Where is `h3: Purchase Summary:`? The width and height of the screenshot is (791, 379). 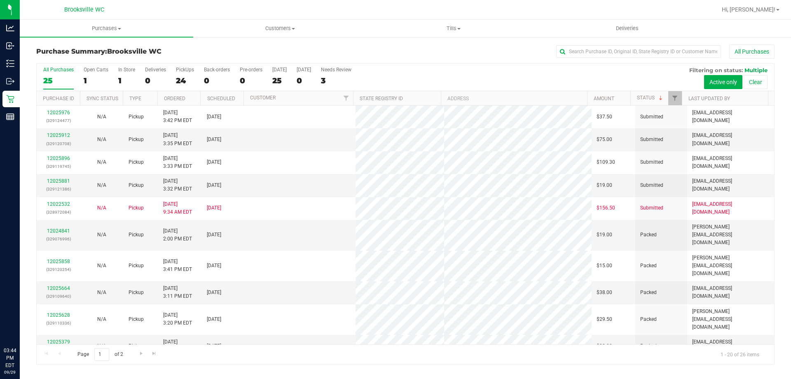 h3: Purchase Summary: is located at coordinates (159, 52).